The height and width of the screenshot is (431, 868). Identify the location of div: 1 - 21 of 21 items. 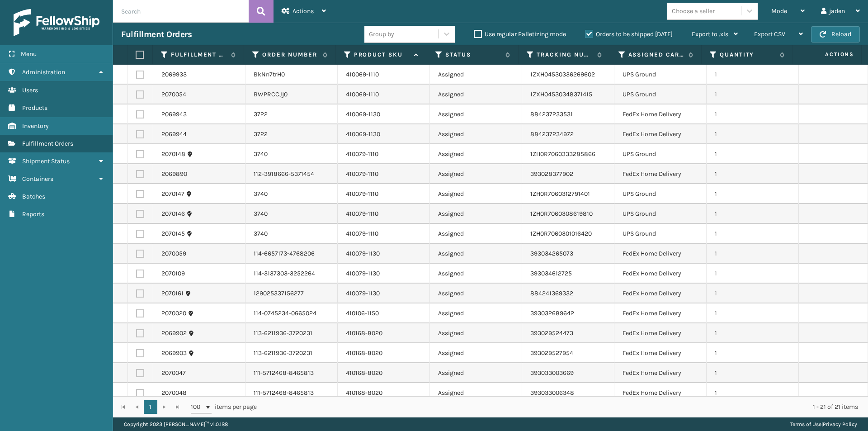
(563, 407).